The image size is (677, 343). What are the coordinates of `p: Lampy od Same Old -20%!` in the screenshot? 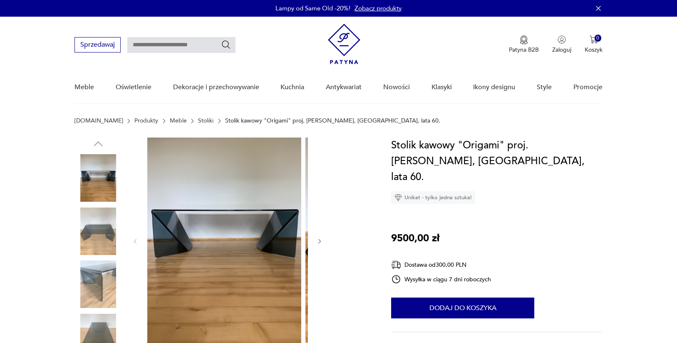 It's located at (313, 8).